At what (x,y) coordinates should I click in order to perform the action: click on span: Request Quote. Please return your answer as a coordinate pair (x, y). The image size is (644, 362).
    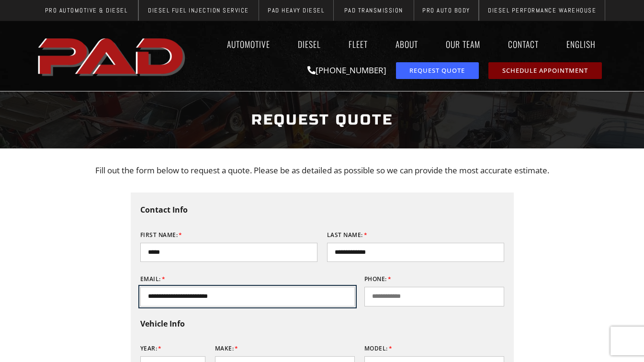
    Looking at the image, I should click on (437, 70).